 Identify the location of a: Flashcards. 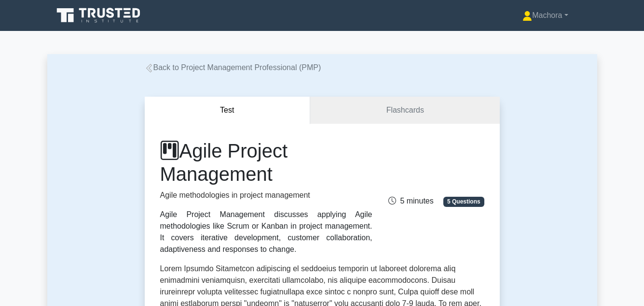
(405, 111).